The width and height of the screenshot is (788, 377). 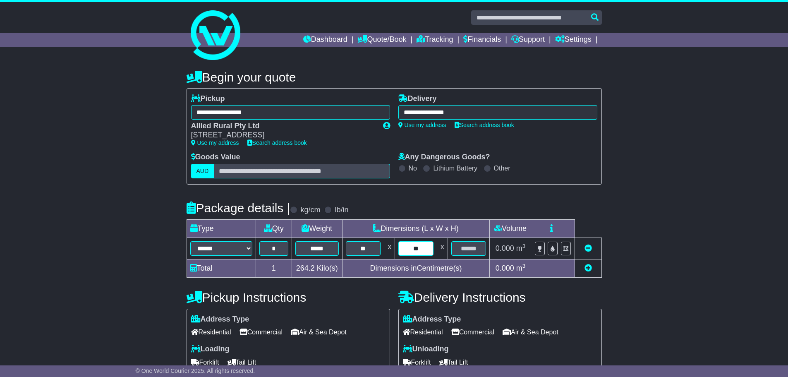 What do you see at coordinates (382, 40) in the screenshot?
I see `a: Quote/Book` at bounding box center [382, 40].